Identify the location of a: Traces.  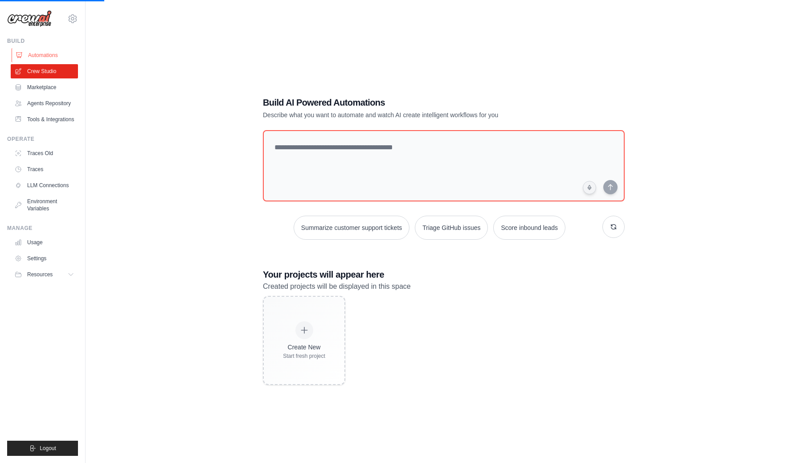
(44, 169).